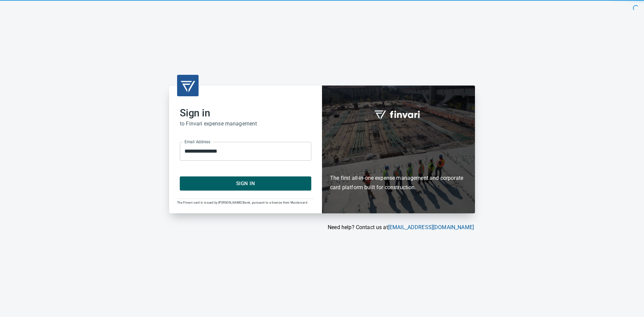 The height and width of the screenshot is (317, 644). What do you see at coordinates (245, 183) in the screenshot?
I see `span: Sign In` at bounding box center [245, 183].